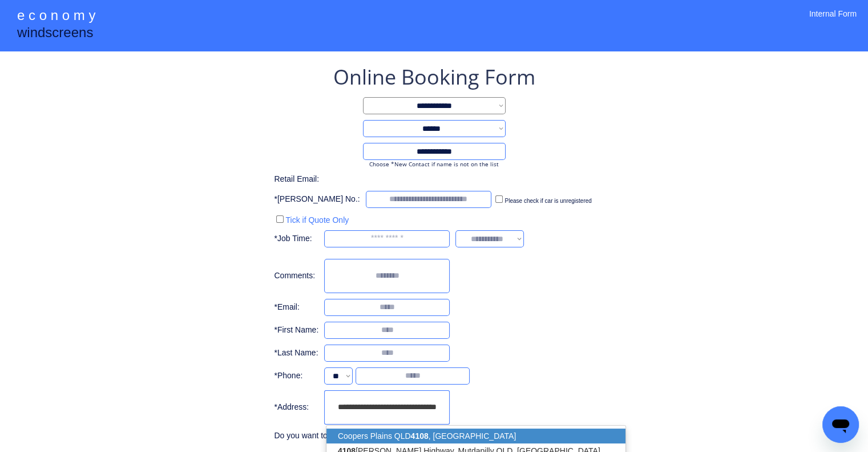  I want to click on div: Online Booking Form, so click(434, 77).